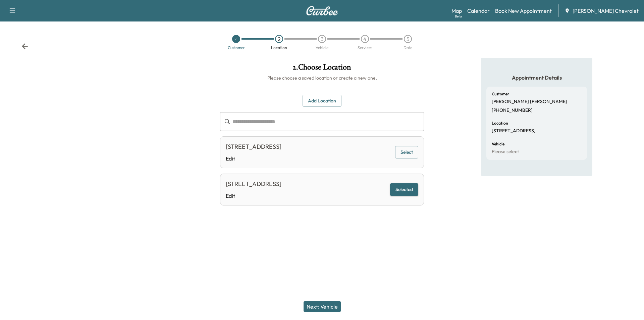 This screenshot has width=644, height=320. Describe the element at coordinates (458, 16) in the screenshot. I see `div: Beta` at that location.